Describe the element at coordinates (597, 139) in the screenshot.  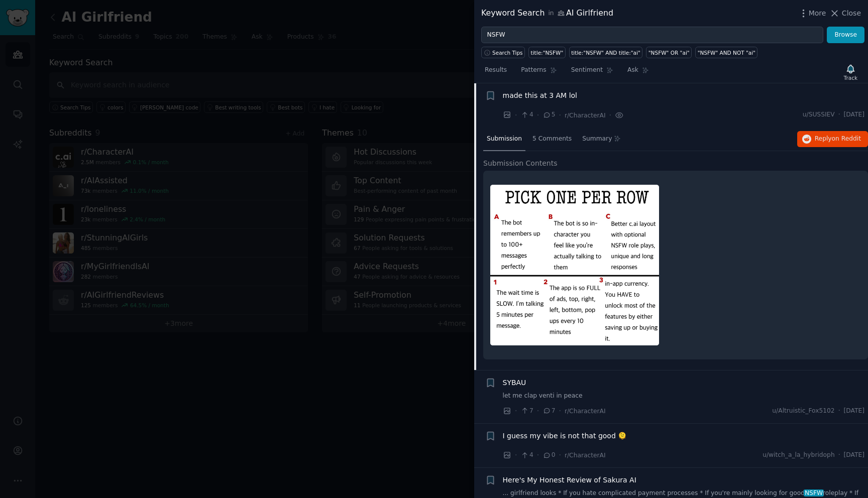
I see `span: Summary` at that location.